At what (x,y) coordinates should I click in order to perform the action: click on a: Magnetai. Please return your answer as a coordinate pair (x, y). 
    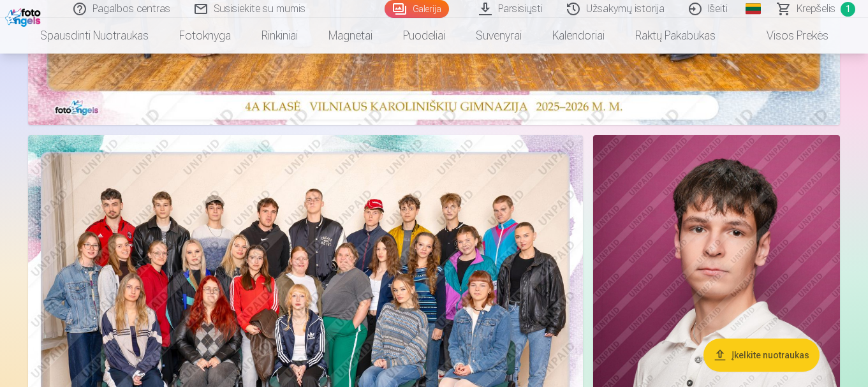
    Looking at the image, I should click on (350, 36).